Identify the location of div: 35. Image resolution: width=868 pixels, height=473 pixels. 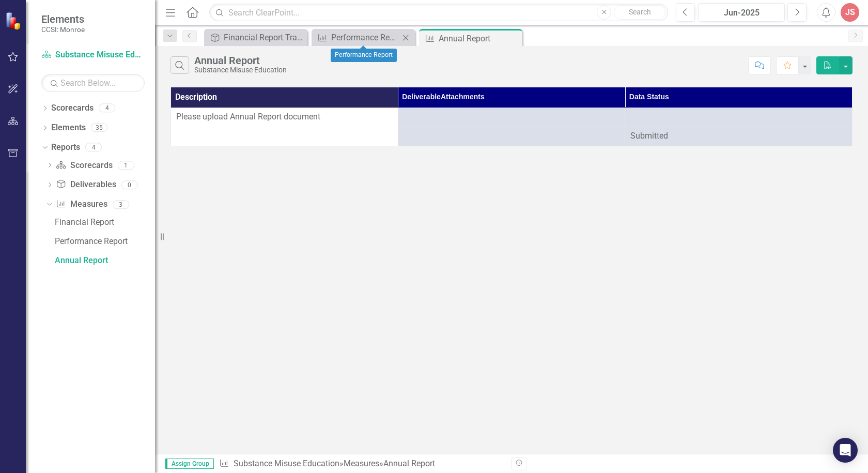
(99, 128).